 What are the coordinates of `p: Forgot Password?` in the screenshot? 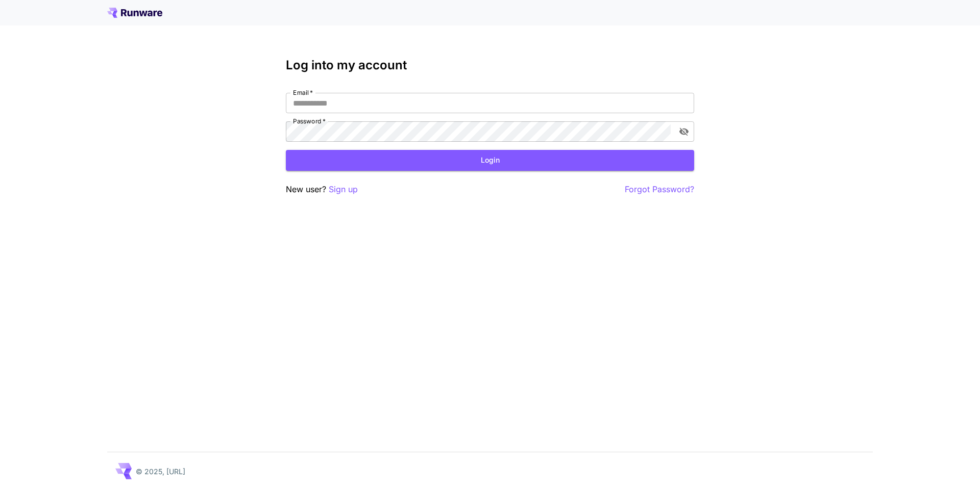 It's located at (660, 190).